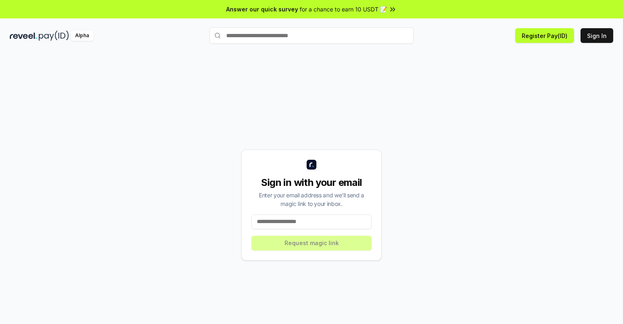 The width and height of the screenshot is (623, 324). What do you see at coordinates (23, 36) in the screenshot?
I see `img: reveel_dark` at bounding box center [23, 36].